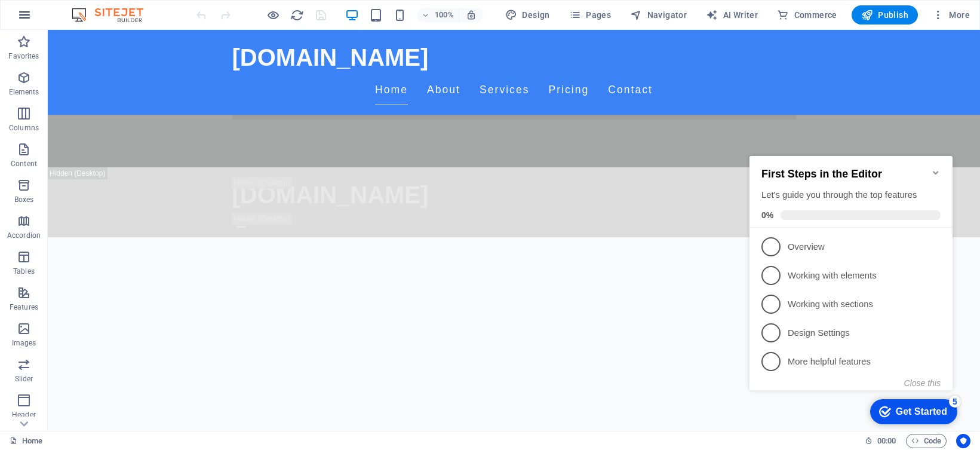 Image resolution: width=980 pixels, height=450 pixels. Describe the element at coordinates (106, 195) in the screenshot. I see `li: Design Settings` at that location.